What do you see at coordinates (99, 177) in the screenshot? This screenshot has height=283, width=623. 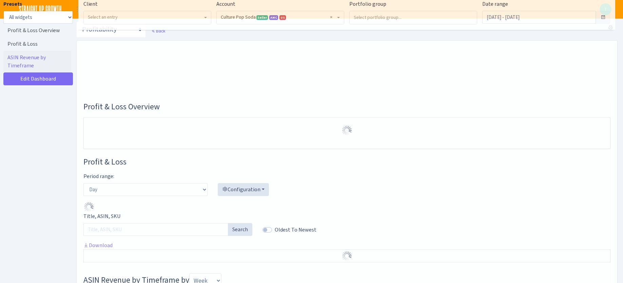 I see `label: Period range:` at bounding box center [99, 177].